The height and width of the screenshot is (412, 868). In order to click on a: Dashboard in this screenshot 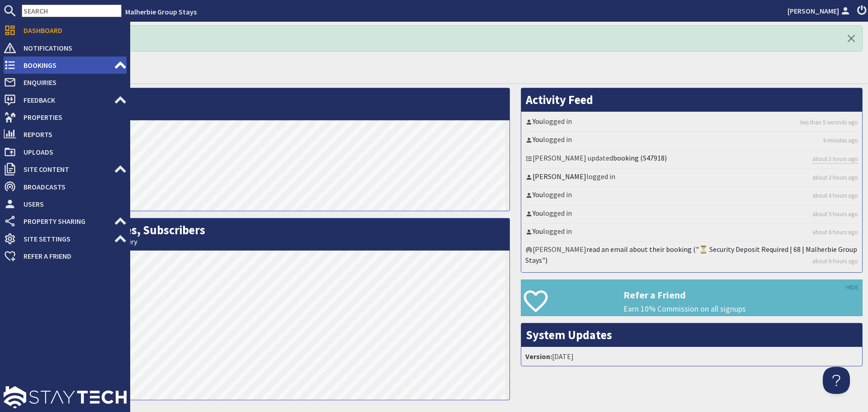, I will do `click(65, 30)`.